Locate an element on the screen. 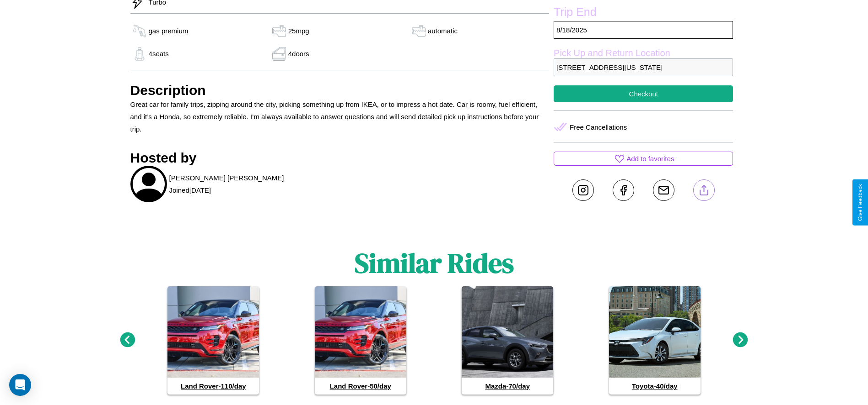  p: 25 mpg is located at coordinates (299, 30).